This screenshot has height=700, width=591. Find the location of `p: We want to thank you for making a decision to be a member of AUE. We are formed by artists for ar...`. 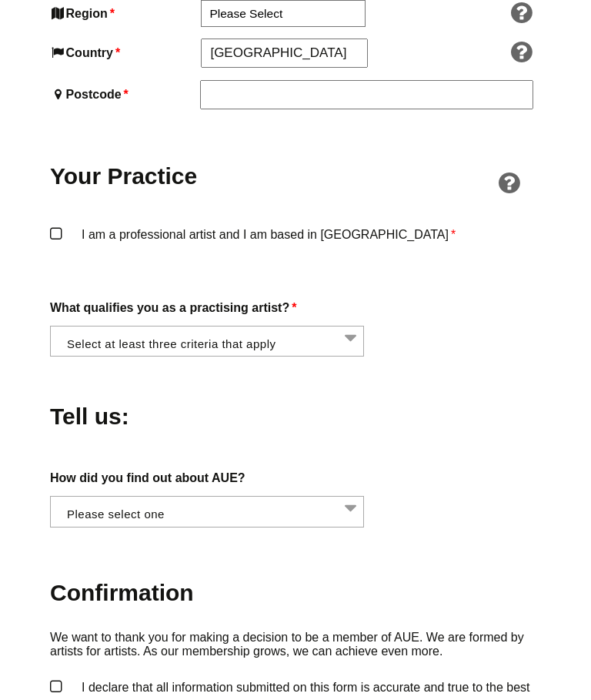

p: We want to thank you for making a decision to be a member of AUE. We are formed by artists for ar... is located at coordinates (296, 645).